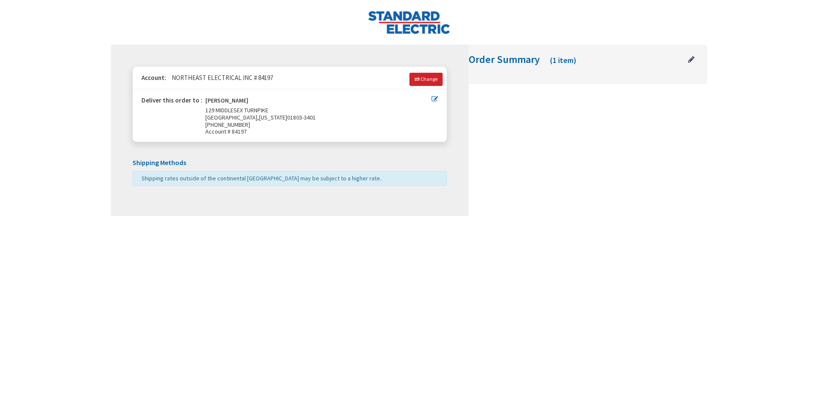 The height and width of the screenshot is (402, 818). I want to click on span: 129 MIDDLESEX TURNPIKE, so click(237, 110).